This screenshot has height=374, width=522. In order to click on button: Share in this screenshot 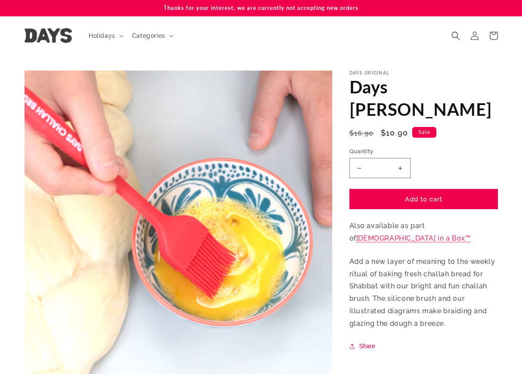, I will do `click(364, 346)`.